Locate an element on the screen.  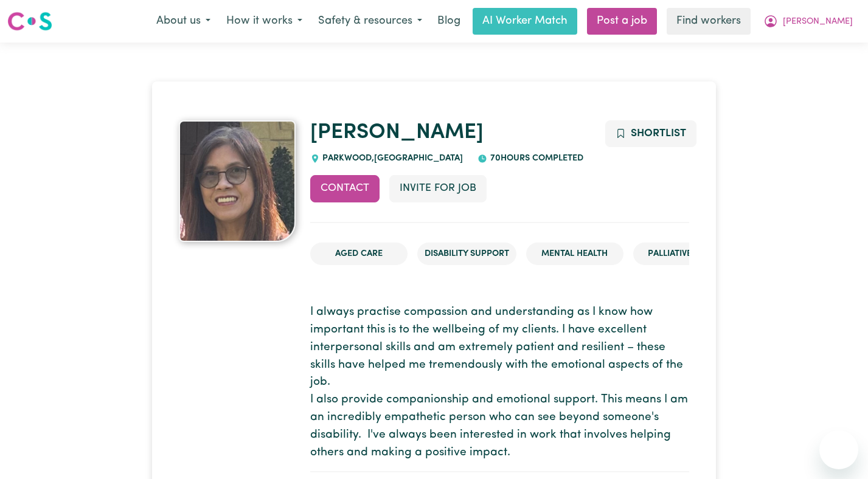
li: Disability Support is located at coordinates (466, 254).